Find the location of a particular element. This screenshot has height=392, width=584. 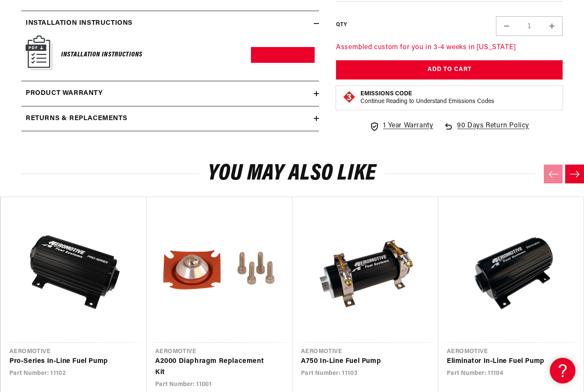

a: A2000 Diaphragm Replacement Kit is located at coordinates (215, 367).